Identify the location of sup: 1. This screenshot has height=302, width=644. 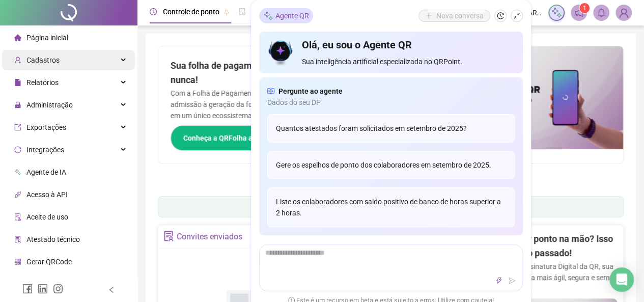
(585, 8).